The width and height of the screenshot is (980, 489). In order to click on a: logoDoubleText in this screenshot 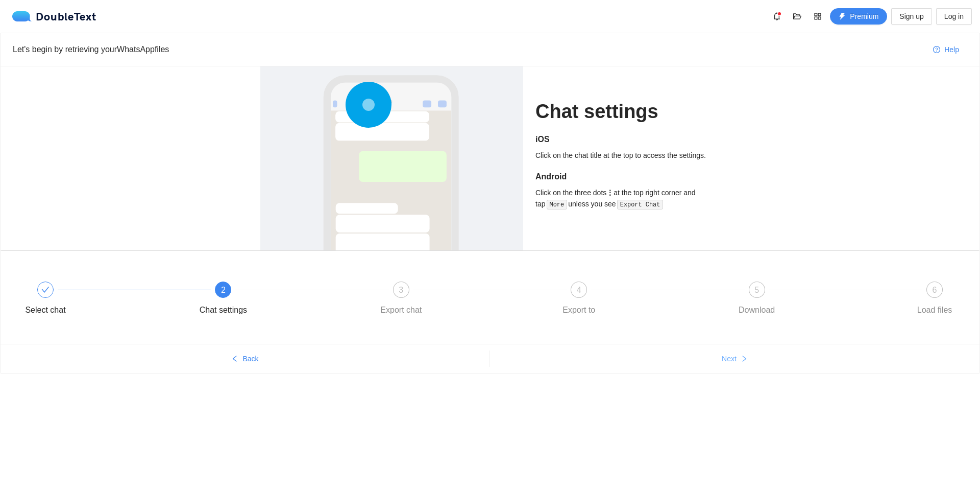, I will do `click(54, 17)`.